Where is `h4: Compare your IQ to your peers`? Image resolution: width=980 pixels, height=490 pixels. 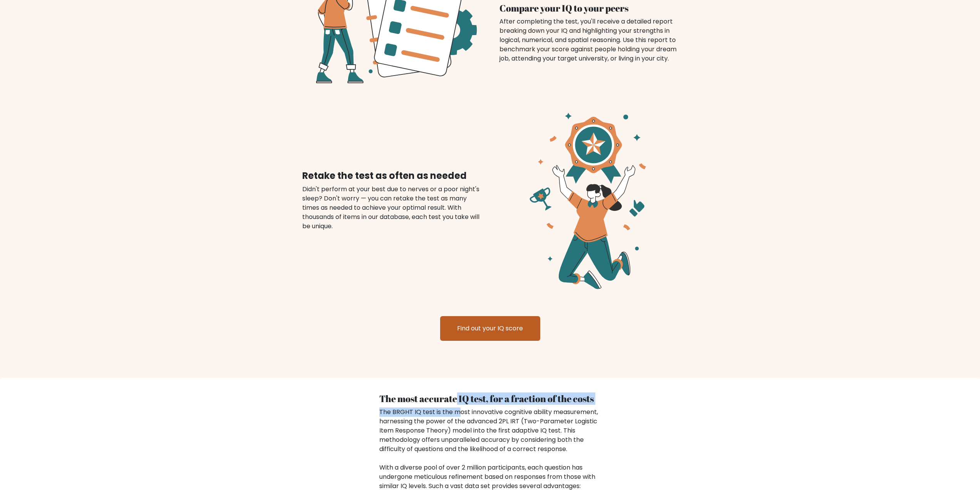 h4: Compare your IQ to your peers is located at coordinates (591, 8).